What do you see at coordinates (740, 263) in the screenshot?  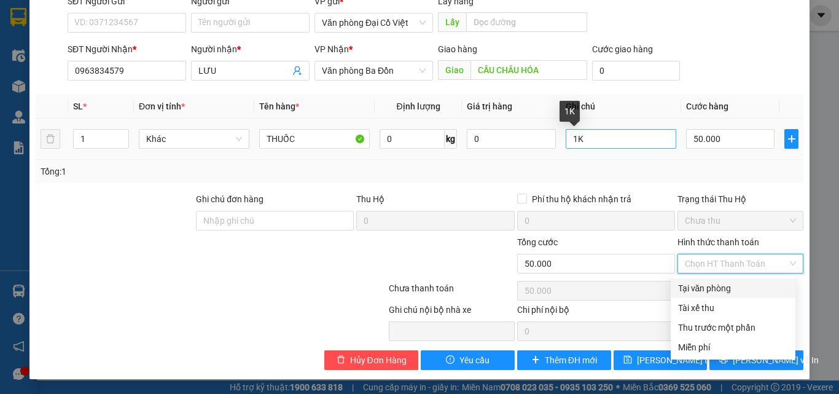 I see `span: Chọn HT Thanh Toán` at bounding box center [740, 263].